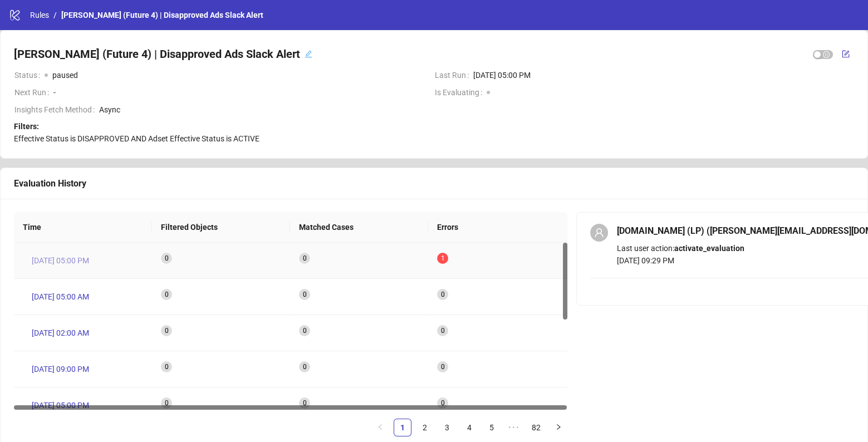  What do you see at coordinates (34, 93) in the screenshot?
I see `span: Next Run` at bounding box center [34, 93].